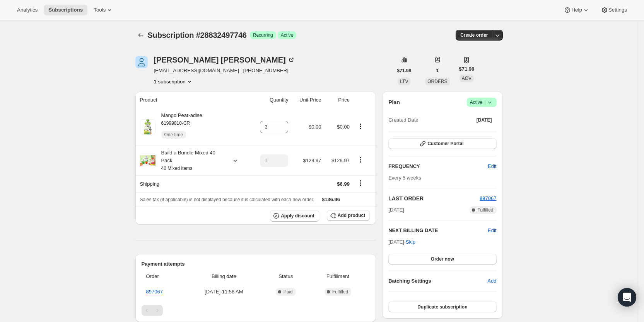 This screenshot has width=644, height=322. Describe the element at coordinates (405, 178) in the screenshot. I see `span: Every 5 weeks` at that location.